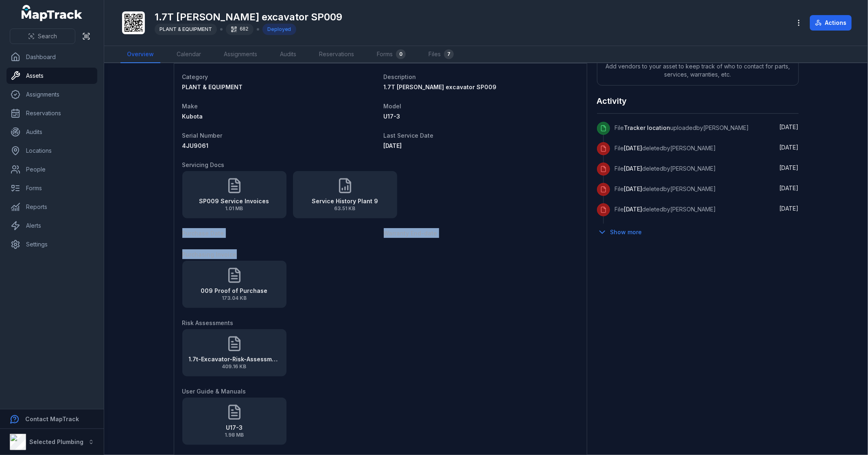  I want to click on button: Search, so click(42, 36).